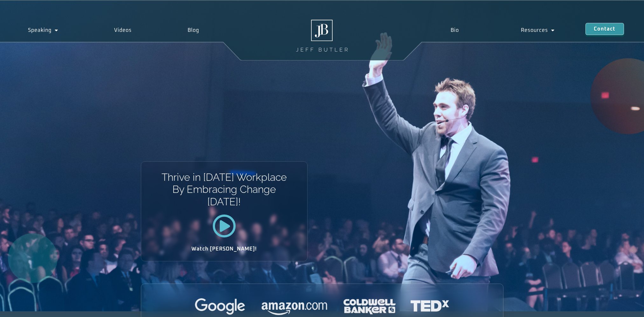 This screenshot has height=317, width=644. What do you see at coordinates (502, 31) in the screenshot?
I see `nav: Menu` at bounding box center [502, 31].